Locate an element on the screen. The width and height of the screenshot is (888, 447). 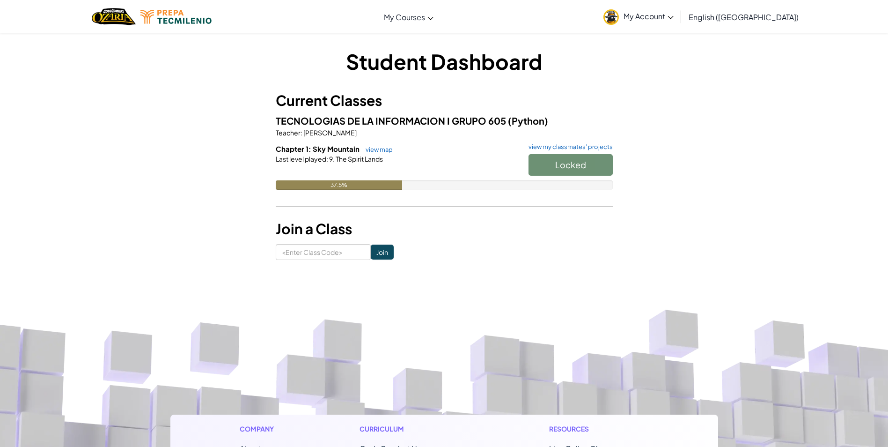
span: TECNOLOGIAS DE LA INFORMACION I GRUPO 605 is located at coordinates (392, 120).